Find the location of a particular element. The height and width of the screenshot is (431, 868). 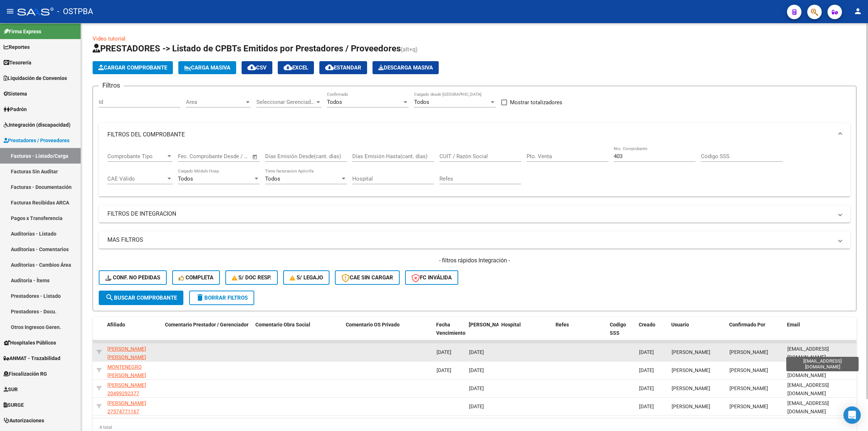

button: S/ legajo is located at coordinates (307, 277).